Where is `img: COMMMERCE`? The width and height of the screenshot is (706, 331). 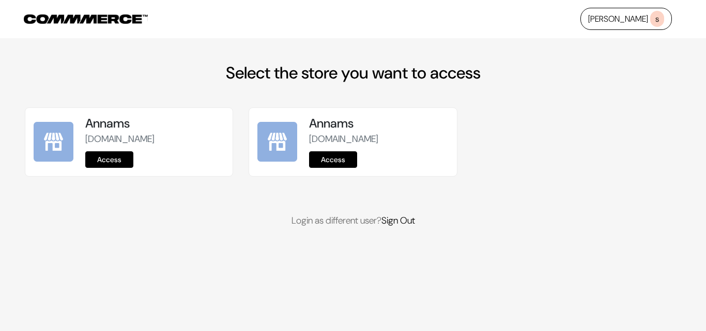
img: COMMMERCE is located at coordinates (86, 19).